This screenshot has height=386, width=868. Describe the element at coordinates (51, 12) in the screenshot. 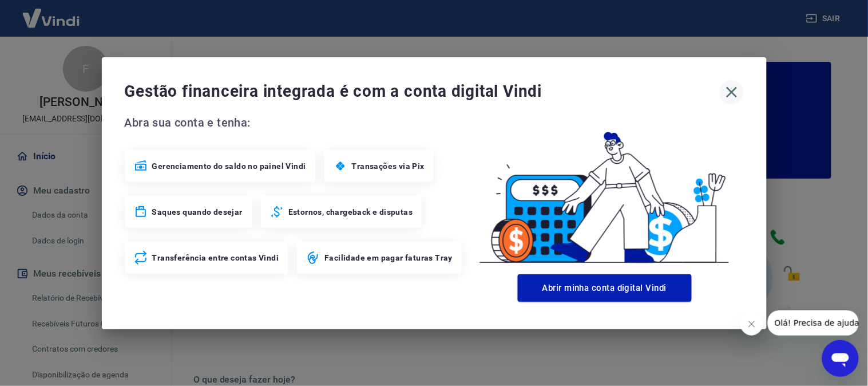

I see `span: Olá! Precisa de ajuda?` at that location.